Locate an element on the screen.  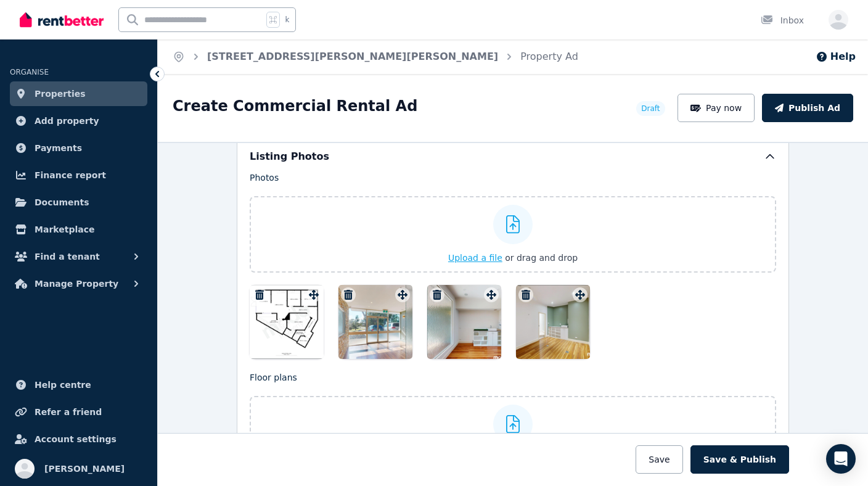
span: Finance report is located at coordinates (70, 175).